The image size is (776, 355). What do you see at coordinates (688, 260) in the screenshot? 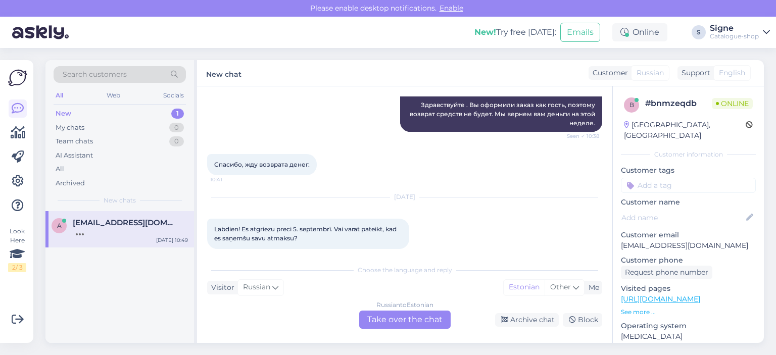
I see `p: Customer phone` at bounding box center [688, 260].